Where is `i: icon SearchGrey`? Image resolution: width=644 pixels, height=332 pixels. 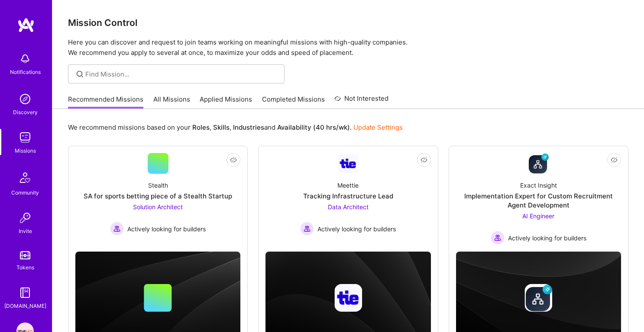 i: icon SearchGrey is located at coordinates (80, 74).